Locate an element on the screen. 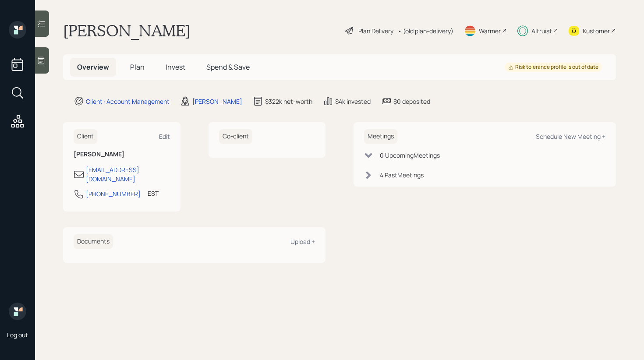 The height and width of the screenshot is (360, 644). div: Plan Delivery is located at coordinates (376, 31).